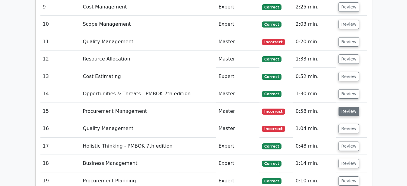 The height and width of the screenshot is (186, 407). What do you see at coordinates (315, 94) in the screenshot?
I see `td: 1:30 min.` at bounding box center [315, 94].